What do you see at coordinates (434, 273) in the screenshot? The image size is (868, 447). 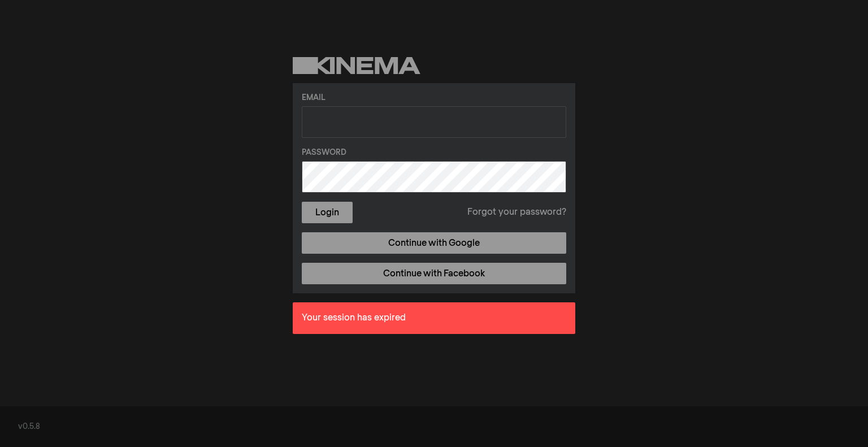 I see `a: Continue with Facebook` at bounding box center [434, 273].